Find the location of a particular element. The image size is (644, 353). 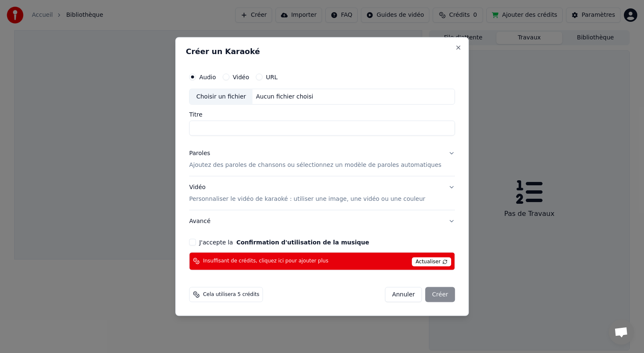

span: Cela utilisera 5 crédits is located at coordinates (231, 295).